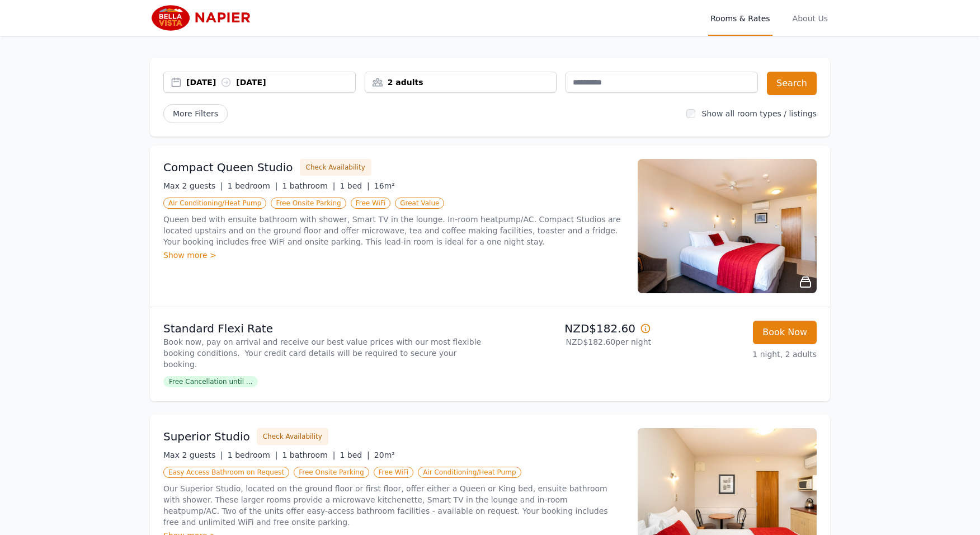  What do you see at coordinates (791, 84) in the screenshot?
I see `button: Search` at bounding box center [791, 84].